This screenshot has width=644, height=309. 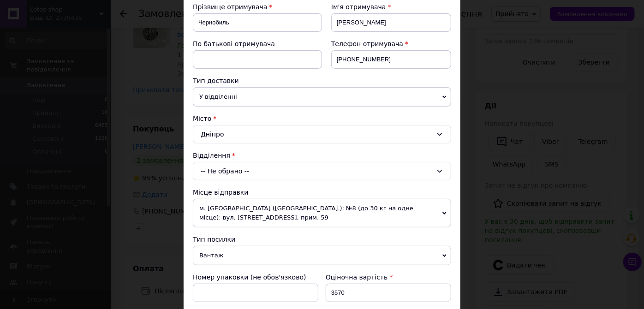 What do you see at coordinates (322, 255) in the screenshot?
I see `span: Вантаж` at bounding box center [322, 255].